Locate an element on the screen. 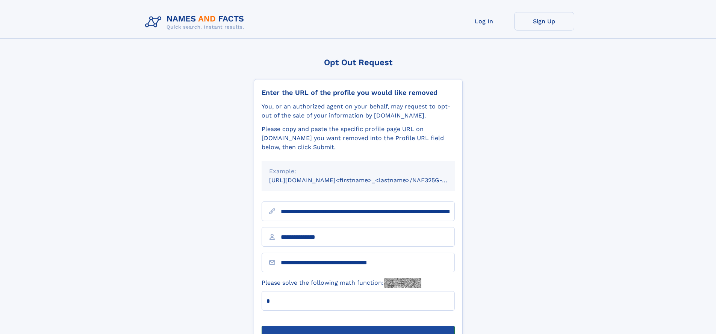 The image size is (716, 334). div: Opt Out Request is located at coordinates (358, 62).